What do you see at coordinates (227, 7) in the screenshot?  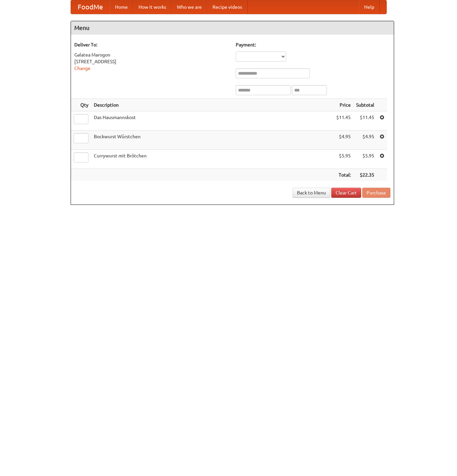 I see `a: Recipe videos` at bounding box center [227, 7].